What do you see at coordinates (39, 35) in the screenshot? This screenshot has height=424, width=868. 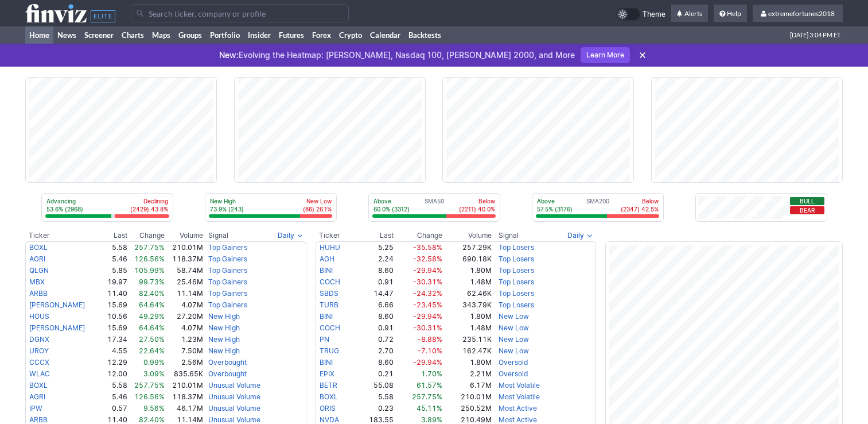 I see `a: Home` at bounding box center [39, 35].